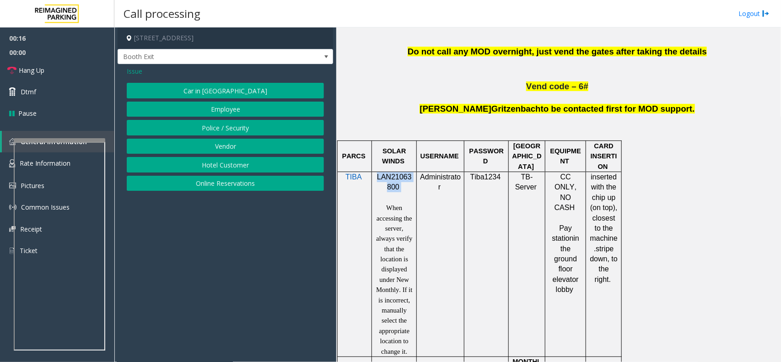 The height and width of the screenshot is (362, 781). I want to click on span: Vend code – 6#, so click(557, 86).